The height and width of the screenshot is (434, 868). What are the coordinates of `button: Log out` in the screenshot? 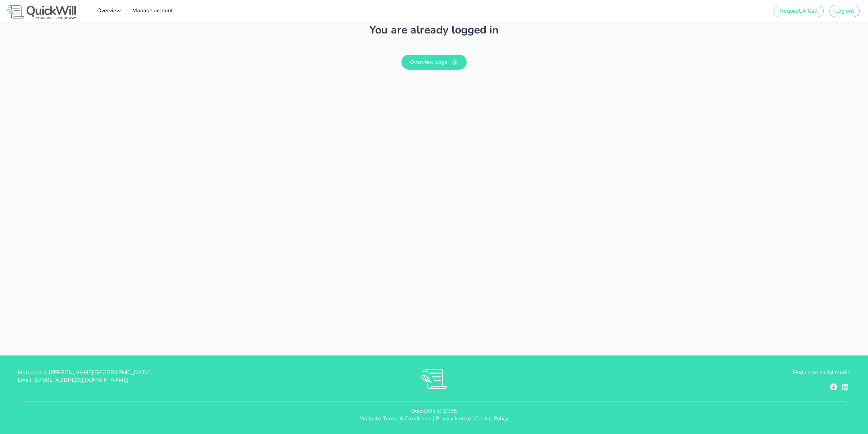 It's located at (845, 11).